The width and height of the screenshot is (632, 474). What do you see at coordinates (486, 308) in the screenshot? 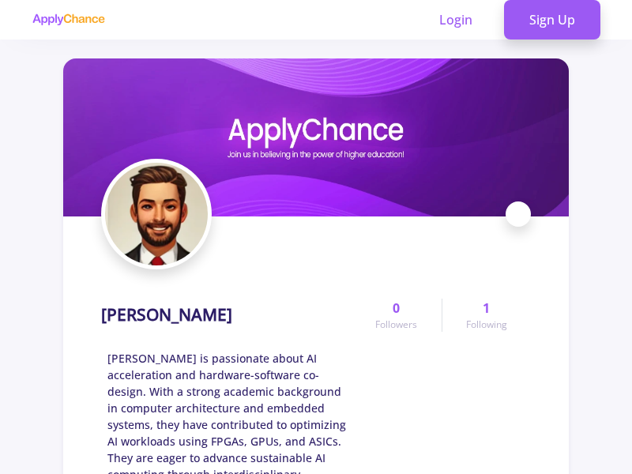
I see `span: 1` at bounding box center [486, 308].